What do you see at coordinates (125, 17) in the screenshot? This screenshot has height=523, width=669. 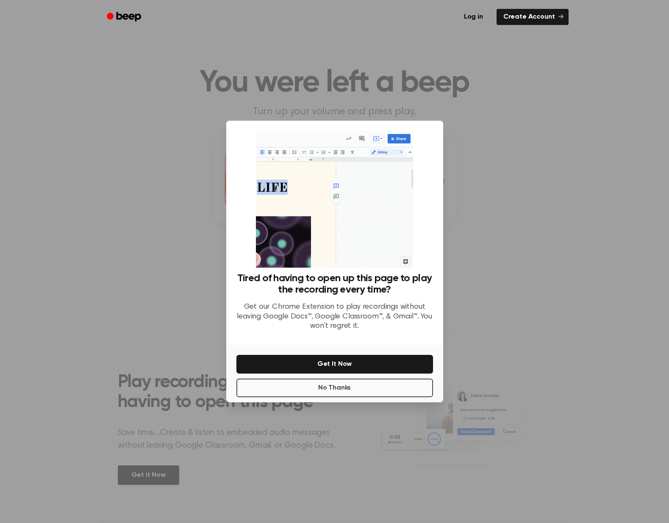 I see `a: Beep` at bounding box center [125, 17].